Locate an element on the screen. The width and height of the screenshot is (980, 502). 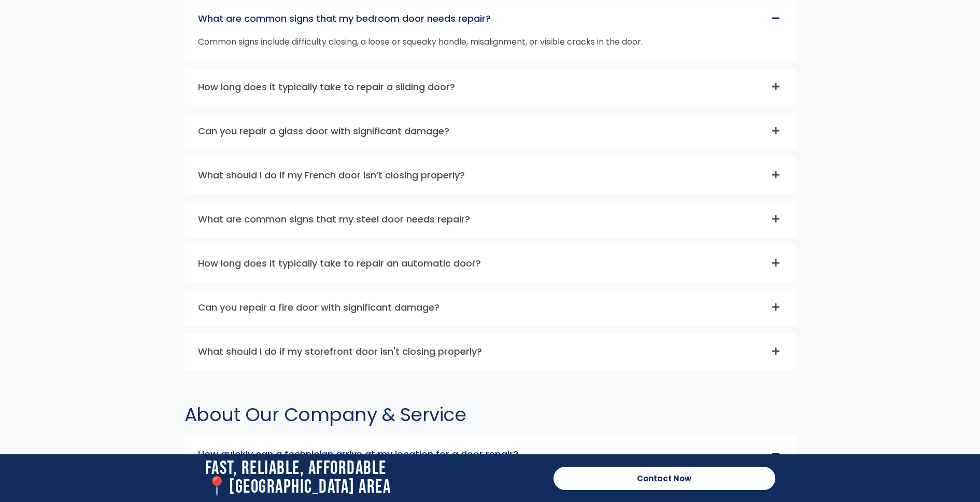
a: How long does it typically take to repair an automatic door? is located at coordinates (340, 263).